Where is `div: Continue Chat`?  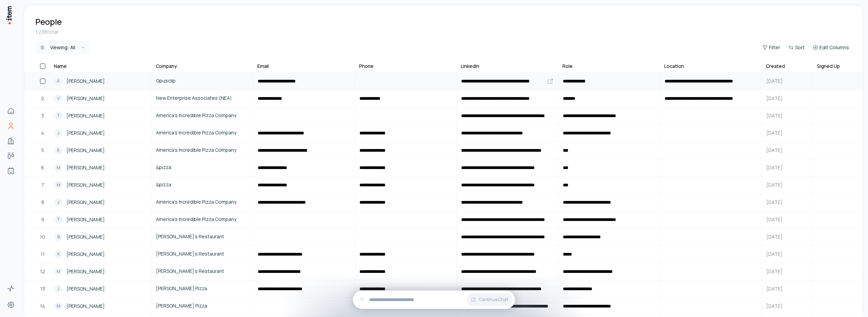 div: Continue Chat is located at coordinates (434, 300).